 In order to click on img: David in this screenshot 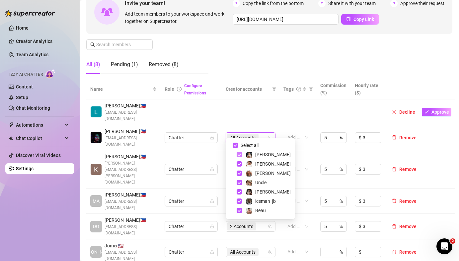, I will do `click(249, 173)`.